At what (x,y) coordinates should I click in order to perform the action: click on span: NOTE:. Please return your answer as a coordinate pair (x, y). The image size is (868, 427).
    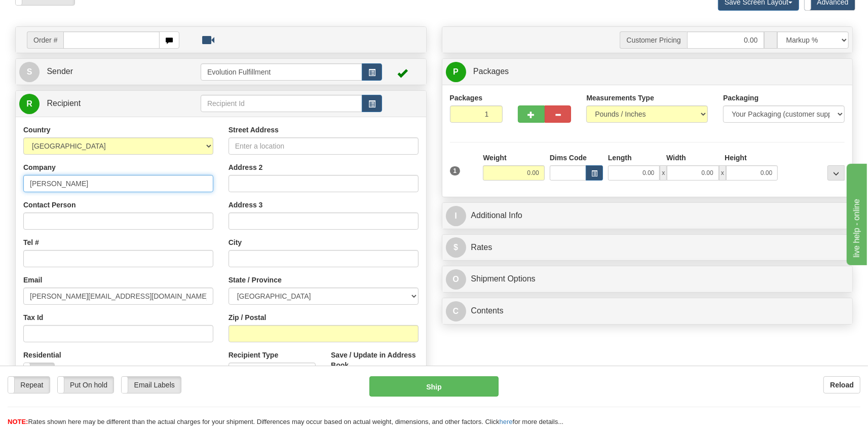
    Looking at the image, I should click on (18, 422).